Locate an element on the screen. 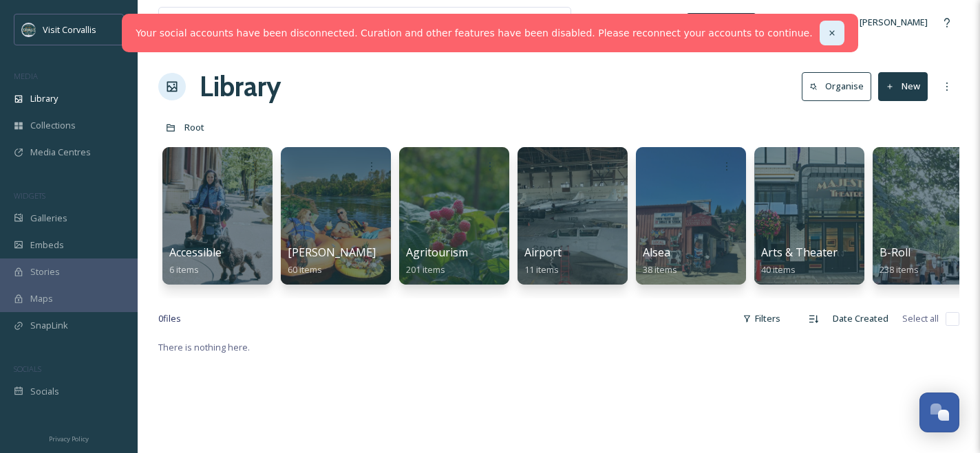  span: Media Centres is located at coordinates (60, 152).